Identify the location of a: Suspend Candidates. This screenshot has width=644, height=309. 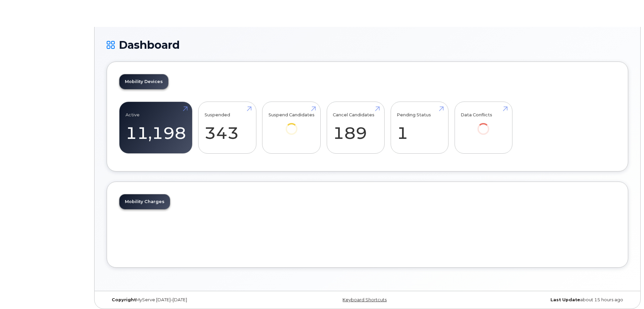
(292, 125).